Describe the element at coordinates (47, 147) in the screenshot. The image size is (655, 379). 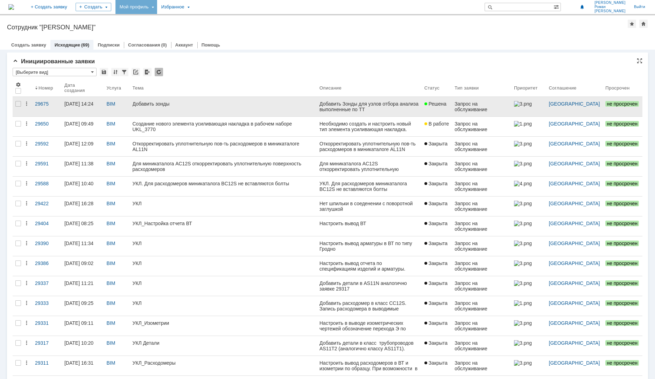
I see `a: 29592` at that location.